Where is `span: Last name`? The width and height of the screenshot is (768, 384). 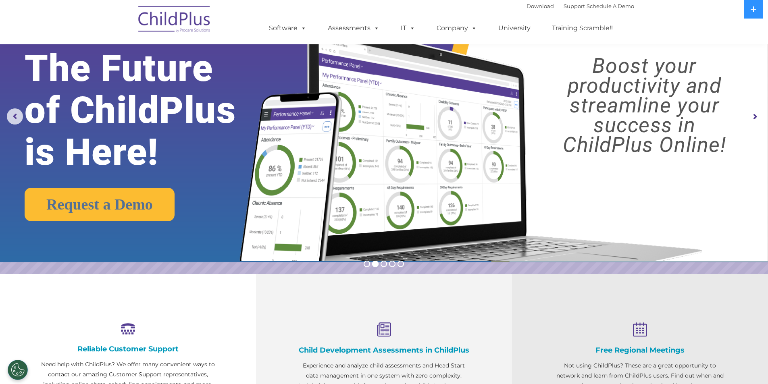
span: Last name is located at coordinates (124, 56).